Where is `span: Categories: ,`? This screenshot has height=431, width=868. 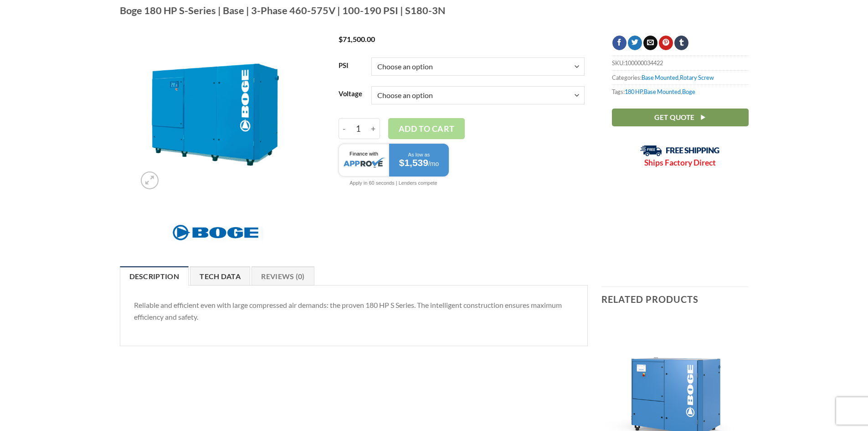 span: Categories: , is located at coordinates (680, 77).